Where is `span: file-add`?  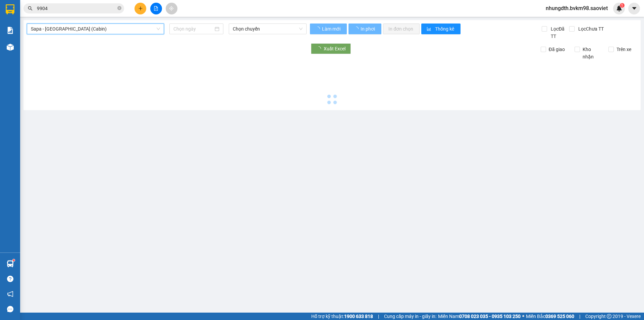 span: file-add is located at coordinates (156, 9).